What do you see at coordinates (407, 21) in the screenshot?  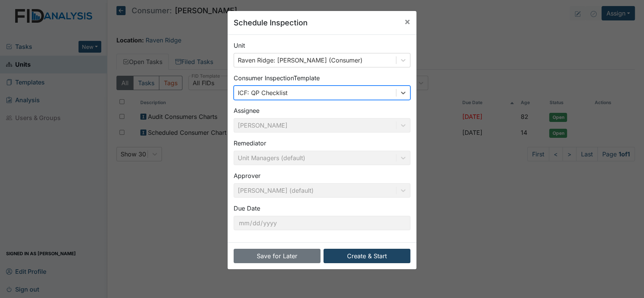 I see `button: Close` at bounding box center [407, 21].